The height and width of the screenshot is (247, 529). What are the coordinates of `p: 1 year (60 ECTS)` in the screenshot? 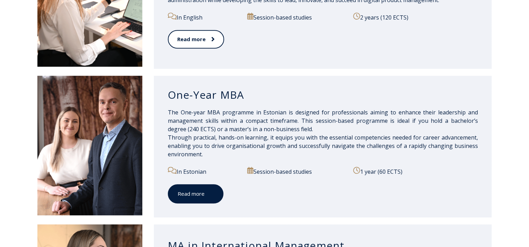 It's located at (415, 172).